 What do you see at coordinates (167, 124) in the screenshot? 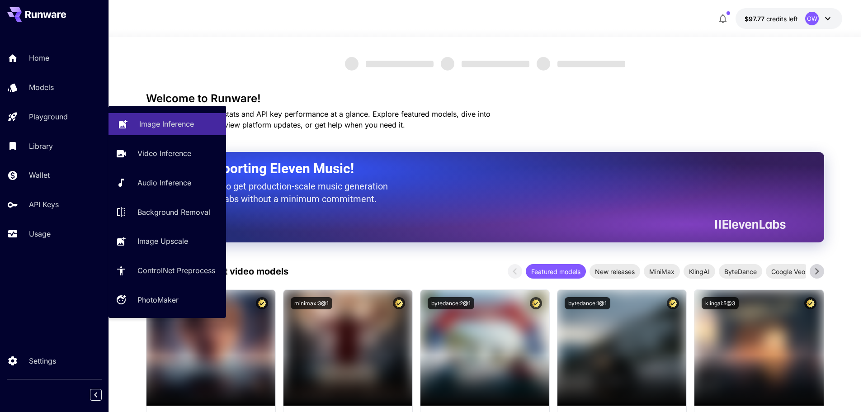
I see `a: Image Inference` at bounding box center [167, 124].